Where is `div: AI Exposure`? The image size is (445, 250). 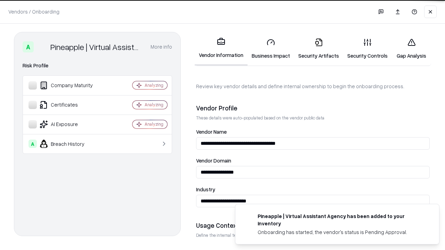
div: AI Exposure is located at coordinates (70, 124).